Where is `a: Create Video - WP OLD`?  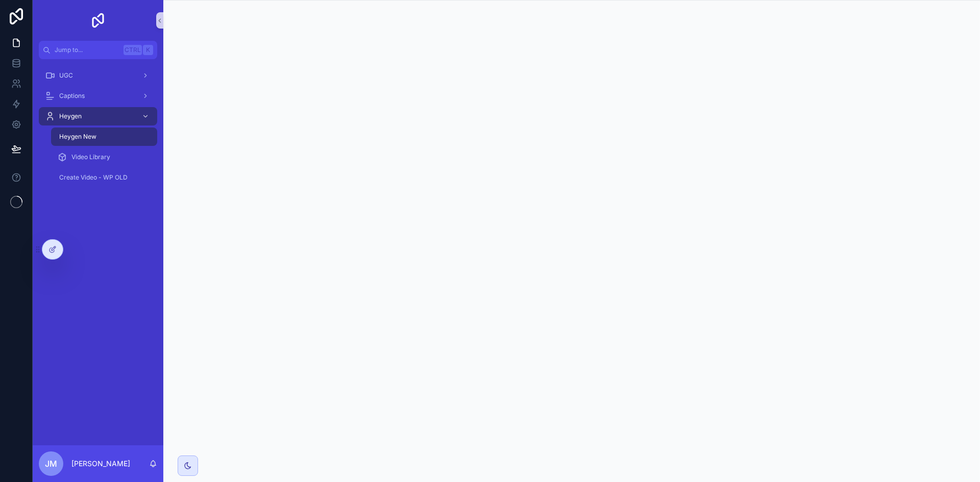 a: Create Video - WP OLD is located at coordinates (104, 178).